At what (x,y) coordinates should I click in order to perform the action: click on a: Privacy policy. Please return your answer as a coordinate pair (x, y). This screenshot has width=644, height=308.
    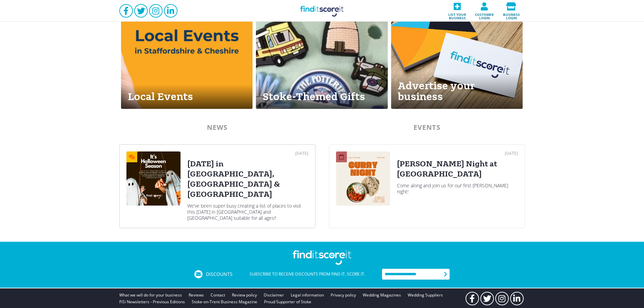
    Looking at the image, I should click on (343, 296).